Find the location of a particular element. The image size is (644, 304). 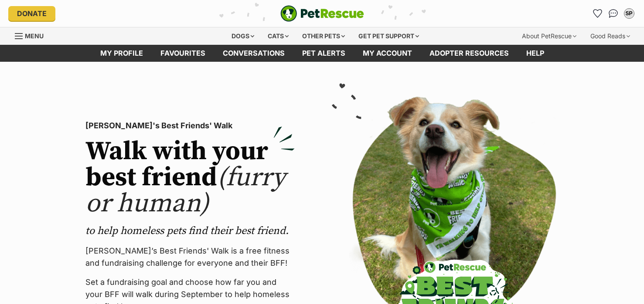

div: Good Reads is located at coordinates (610, 36).